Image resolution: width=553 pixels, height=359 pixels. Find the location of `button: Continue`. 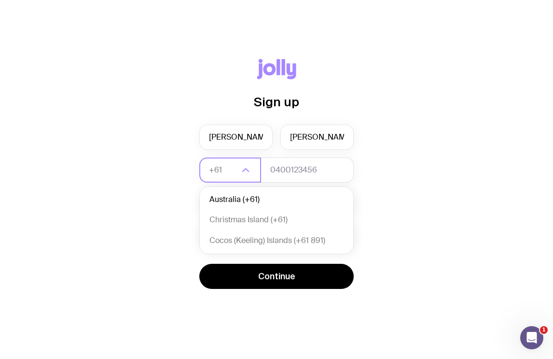

button: Continue is located at coordinates (277, 276).